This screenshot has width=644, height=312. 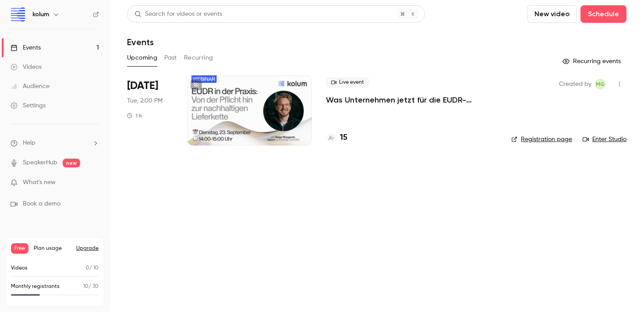 I want to click on span: 0, so click(x=88, y=268).